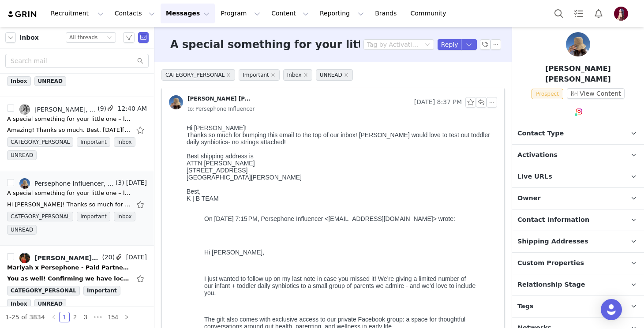 The image size is (644, 329). Describe the element at coordinates (77, 13) in the screenshot. I see `button: Recruitment` at that location.